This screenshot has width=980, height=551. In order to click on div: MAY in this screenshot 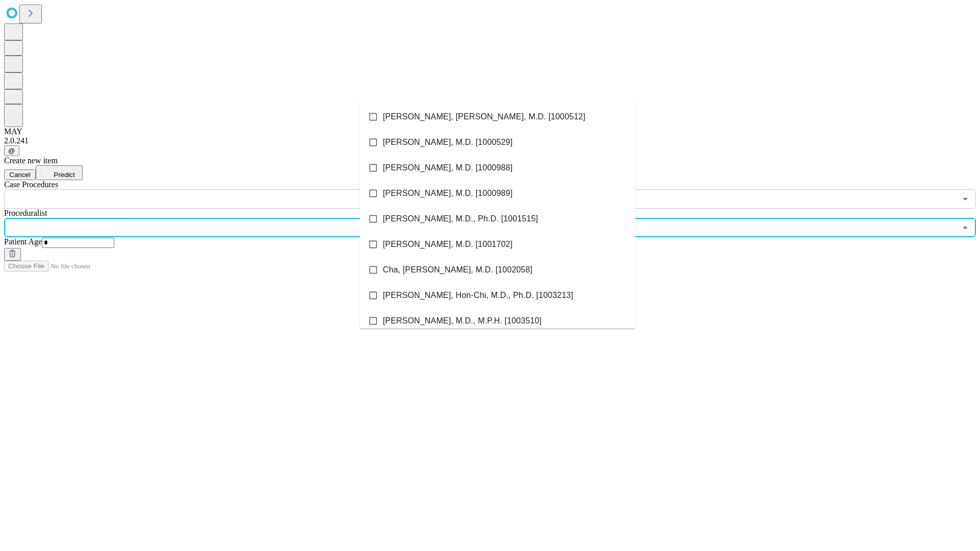, I will do `click(490, 131)`.